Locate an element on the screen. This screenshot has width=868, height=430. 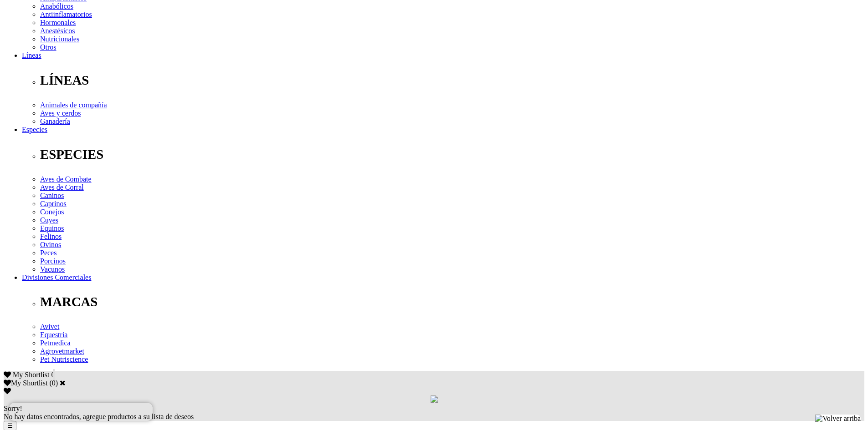
a: Conejos is located at coordinates (52, 211).